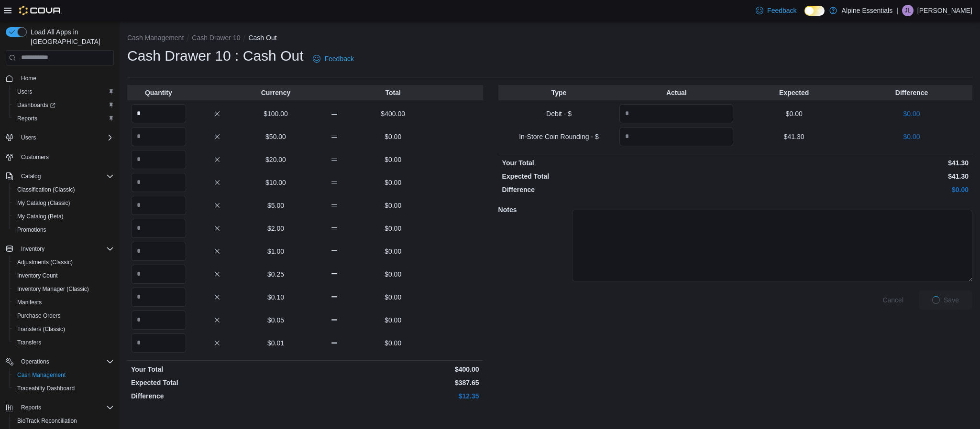 The height and width of the screenshot is (429, 980). I want to click on button: My Catalog (Beta), so click(64, 217).